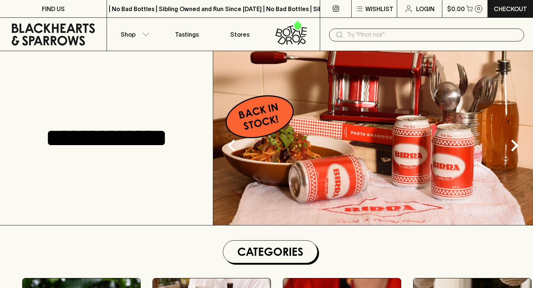 This screenshot has height=288, width=533. What do you see at coordinates (425, 9) in the screenshot?
I see `p: Login` at bounding box center [425, 9].